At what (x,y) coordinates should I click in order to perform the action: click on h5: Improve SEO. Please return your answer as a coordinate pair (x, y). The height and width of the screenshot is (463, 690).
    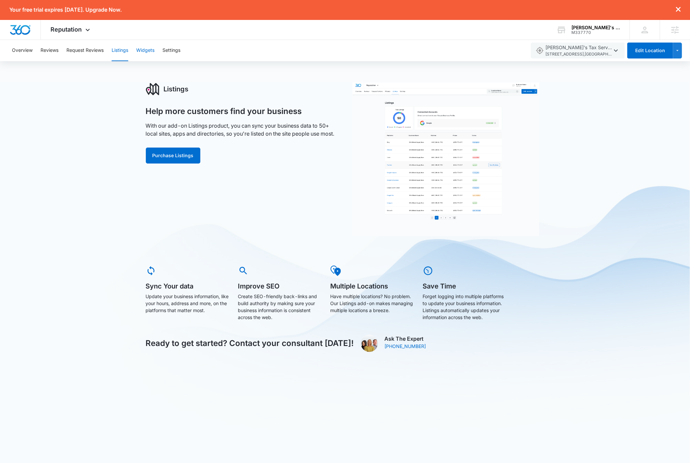
    Looking at the image, I should click on (280, 286).